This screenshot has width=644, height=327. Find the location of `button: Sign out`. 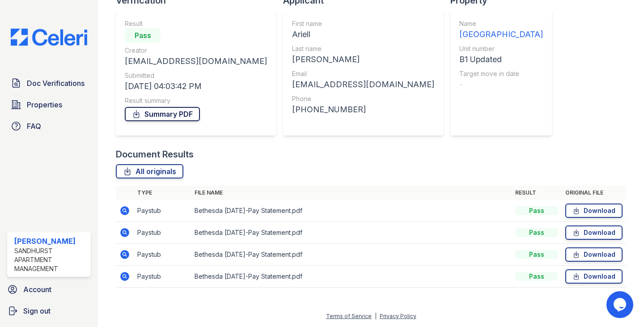

button: Sign out is located at coordinates (49, 311).